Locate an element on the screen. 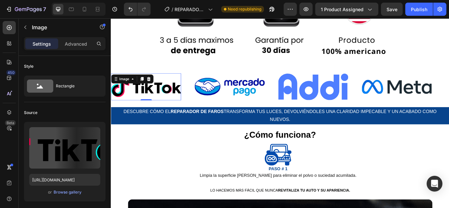  div: Source is located at coordinates (31, 113).